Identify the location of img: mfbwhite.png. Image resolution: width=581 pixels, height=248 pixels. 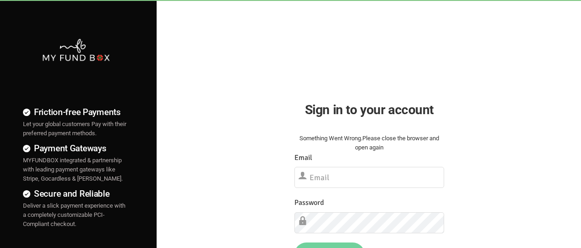
(76, 50).